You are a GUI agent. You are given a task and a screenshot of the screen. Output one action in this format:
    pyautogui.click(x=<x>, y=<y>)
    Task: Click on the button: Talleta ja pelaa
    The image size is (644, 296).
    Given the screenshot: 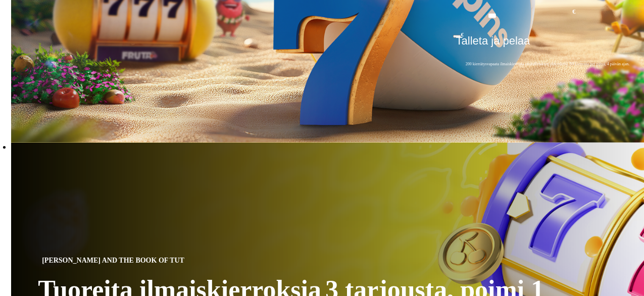 What is the action you would take?
    pyautogui.click(x=548, y=44)
    